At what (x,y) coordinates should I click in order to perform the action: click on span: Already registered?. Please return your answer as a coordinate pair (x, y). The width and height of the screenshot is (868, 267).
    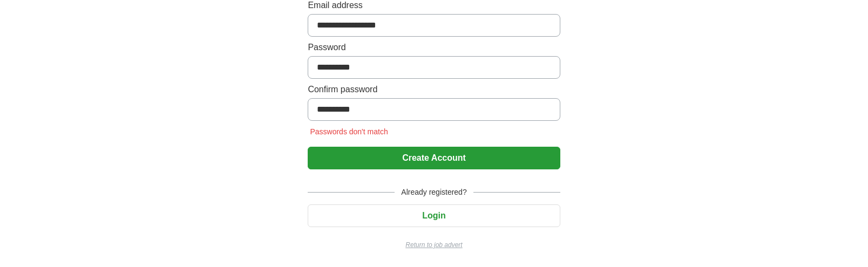
    Looking at the image, I should click on (434, 192).